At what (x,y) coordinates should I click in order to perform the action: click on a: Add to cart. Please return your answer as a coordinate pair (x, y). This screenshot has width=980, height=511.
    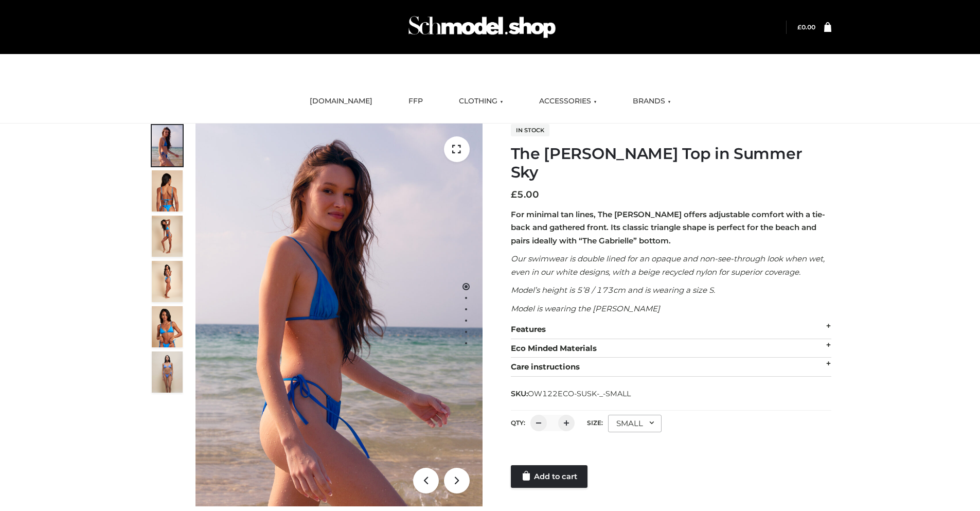
    Looking at the image, I should click on (549, 477).